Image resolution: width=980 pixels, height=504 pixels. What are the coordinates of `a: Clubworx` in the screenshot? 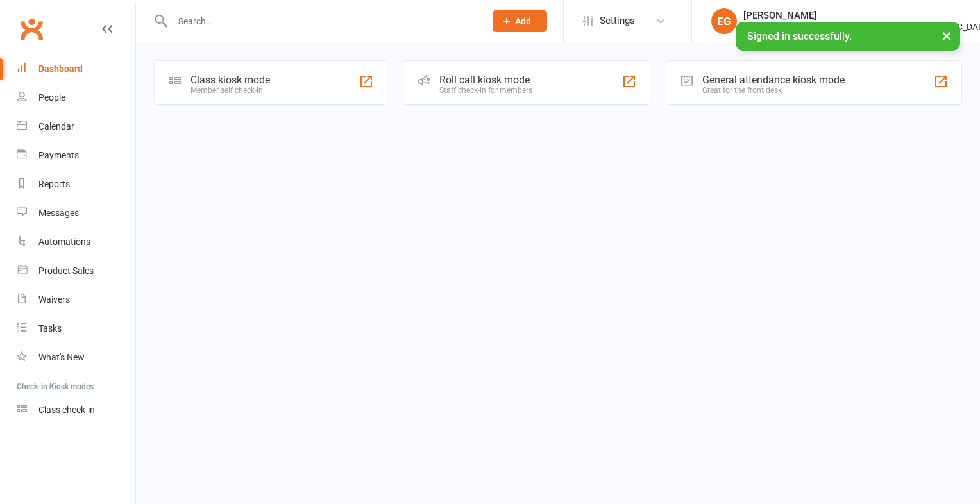 It's located at (31, 29).